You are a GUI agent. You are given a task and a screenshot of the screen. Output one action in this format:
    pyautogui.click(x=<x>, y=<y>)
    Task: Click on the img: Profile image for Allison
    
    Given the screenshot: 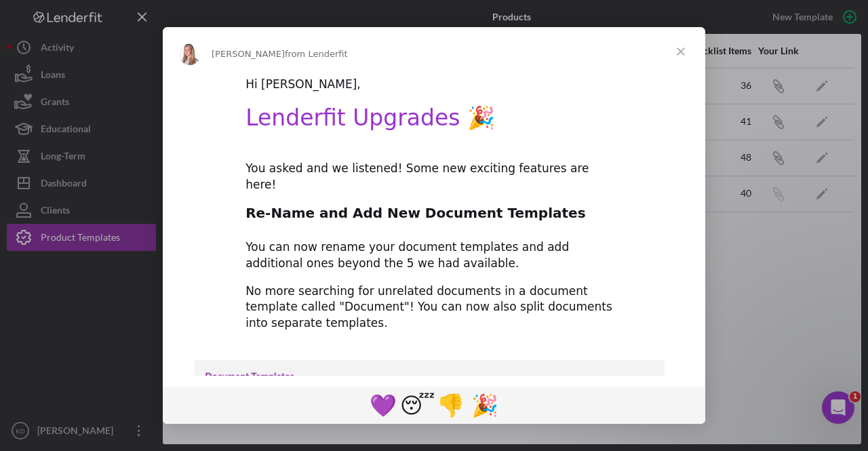 What is the action you would take?
    pyautogui.click(x=190, y=54)
    